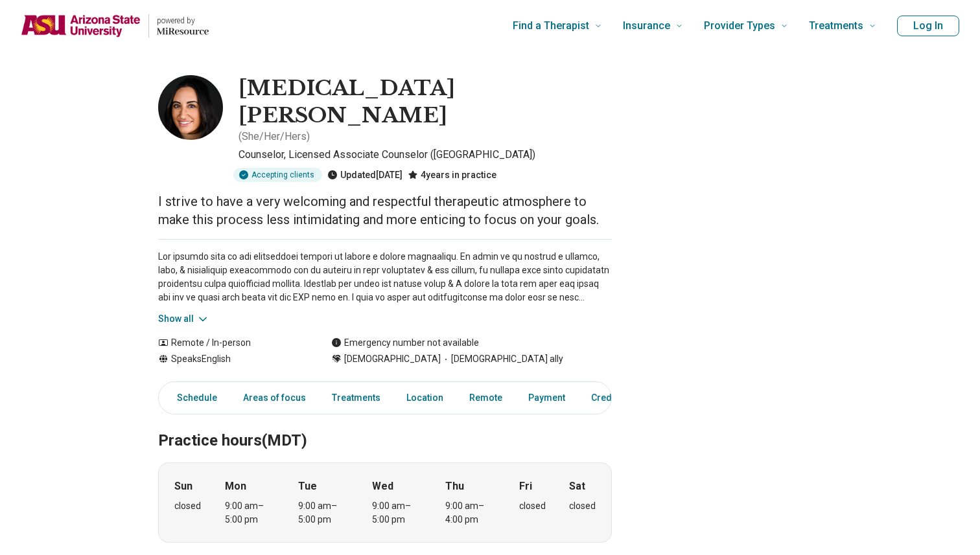 The height and width of the screenshot is (555, 980). I want to click on a: Schedule, so click(193, 398).